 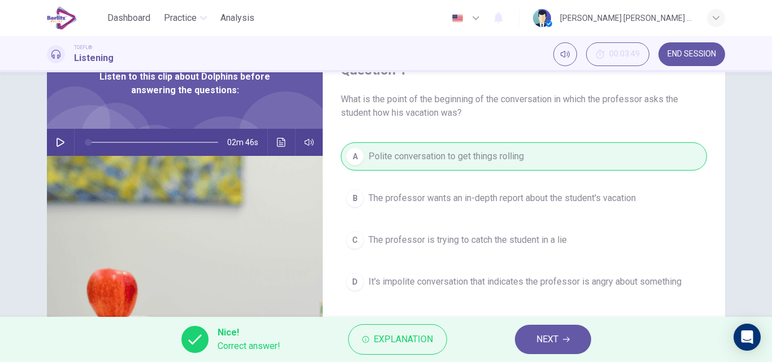 I want to click on span: Explanation, so click(x=403, y=340).